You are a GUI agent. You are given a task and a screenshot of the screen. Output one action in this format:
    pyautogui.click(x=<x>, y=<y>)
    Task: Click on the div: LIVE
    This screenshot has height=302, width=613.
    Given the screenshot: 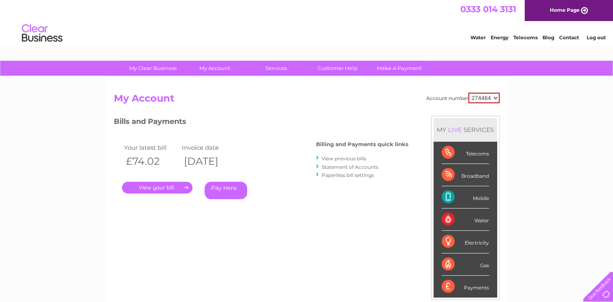 What is the action you would take?
    pyautogui.click(x=455, y=130)
    